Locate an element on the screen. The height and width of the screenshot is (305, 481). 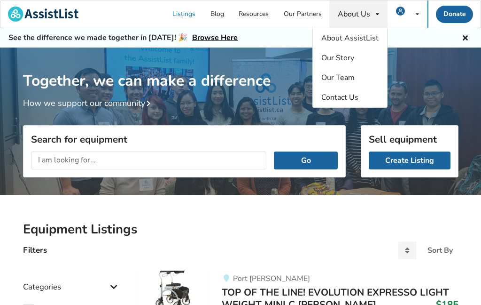
a: Create Listing is located at coordinates (410, 160).